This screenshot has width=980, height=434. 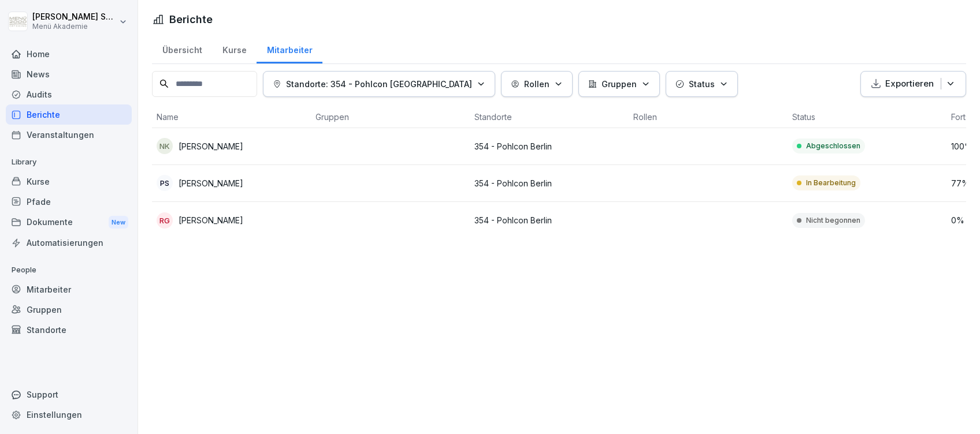 I want to click on a: DokumenteNew, so click(x=69, y=222).